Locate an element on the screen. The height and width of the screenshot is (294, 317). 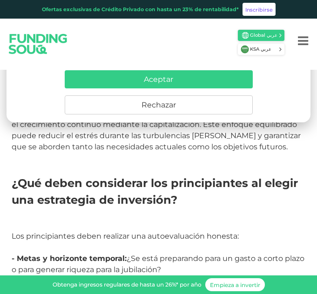
font: ¿Se está preparando para un gasto a corto plazo o para generar riqueza para la jubilación? is located at coordinates (158, 264).